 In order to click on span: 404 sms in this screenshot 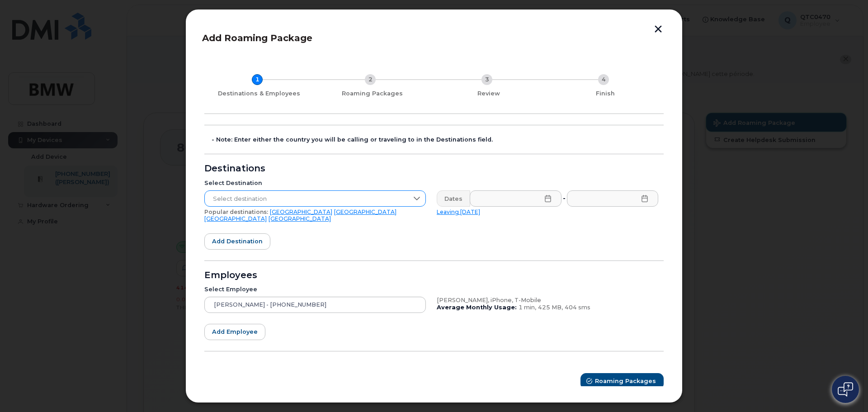, I will do `click(578, 308)`.